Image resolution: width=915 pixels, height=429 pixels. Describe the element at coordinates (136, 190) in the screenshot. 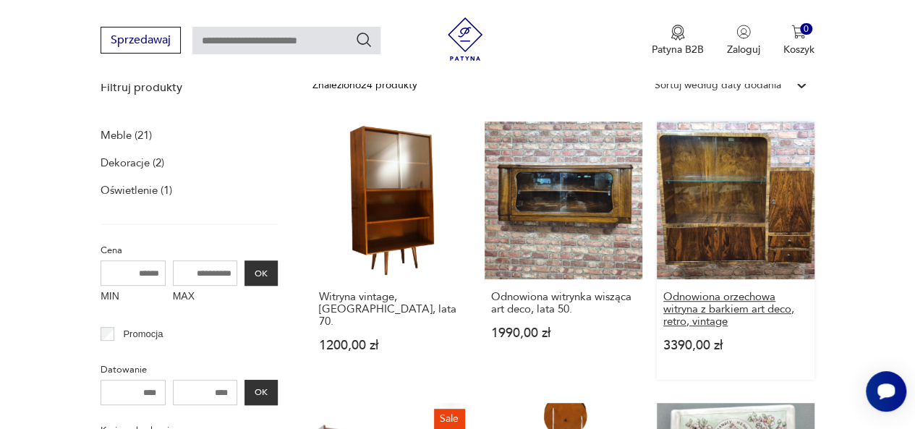

I see `a: Oświetlenie (1)` at that location.